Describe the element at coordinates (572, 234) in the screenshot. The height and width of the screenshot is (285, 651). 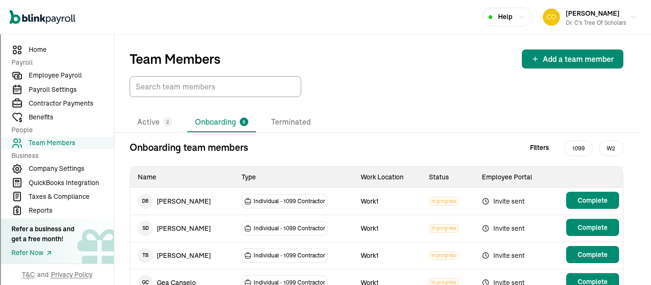
I see `div: Chat Widget` at that location.